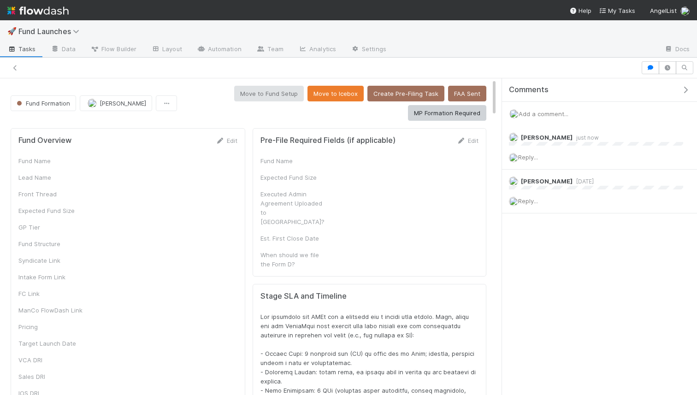  I want to click on div: ManCo FlowDash Link, so click(53, 310).